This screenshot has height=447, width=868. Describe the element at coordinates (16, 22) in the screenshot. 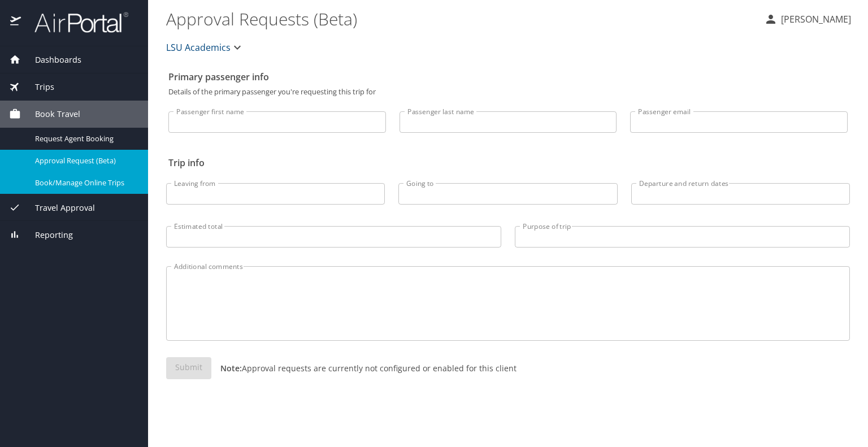

I see `img: icon-airportal.png` at that location.